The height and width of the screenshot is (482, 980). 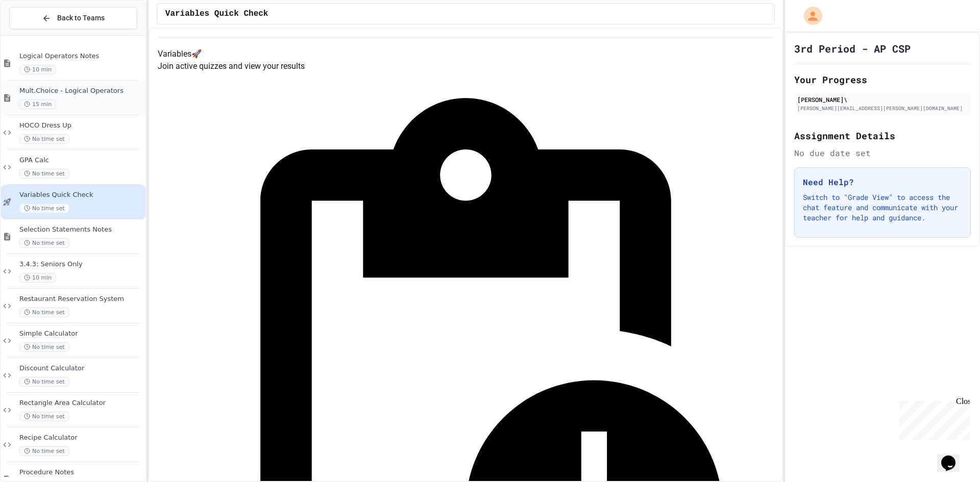 What do you see at coordinates (466, 67) in the screenshot?
I see `p: Join active quizzes and view your results` at bounding box center [466, 67].